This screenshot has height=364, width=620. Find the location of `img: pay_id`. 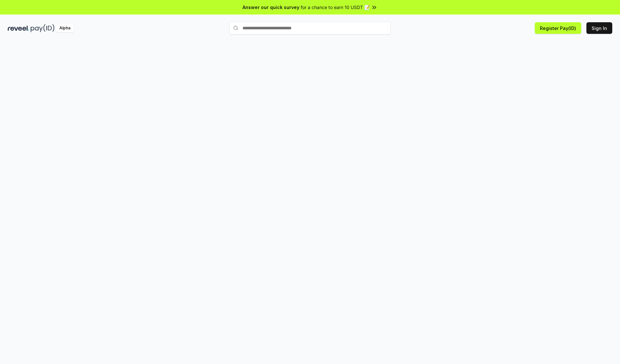

img: pay_id is located at coordinates (43, 28).